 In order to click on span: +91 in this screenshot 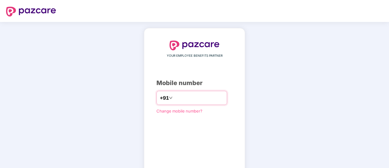, I will do `click(164, 98)`.